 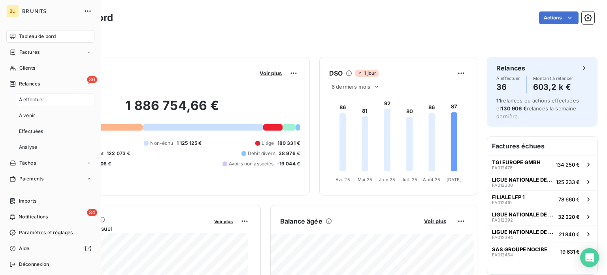 What do you see at coordinates (590, 257) in the screenshot?
I see `div: Open Intercom Messenger` at bounding box center [590, 257].